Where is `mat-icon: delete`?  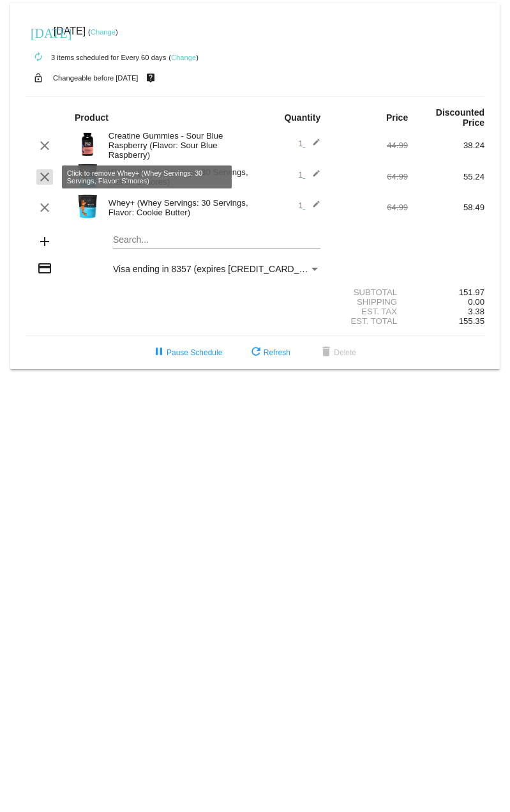
mat-icon: delete is located at coordinates (326, 353).